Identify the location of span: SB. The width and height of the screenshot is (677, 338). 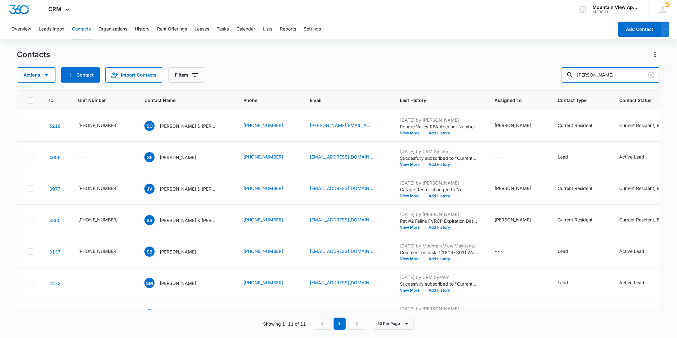
(149, 251).